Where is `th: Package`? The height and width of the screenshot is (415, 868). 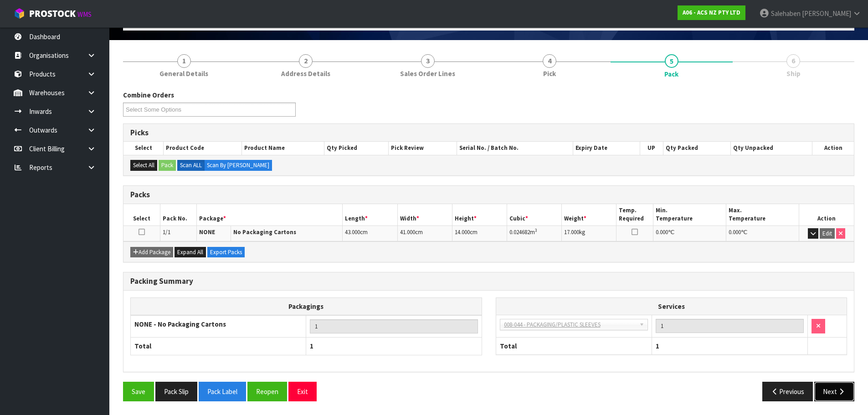 th: Package is located at coordinates (269, 215).